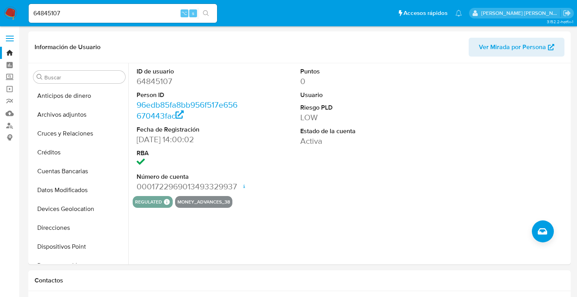 This screenshot has height=297, width=577. I want to click on dt: Puntos, so click(351, 71).